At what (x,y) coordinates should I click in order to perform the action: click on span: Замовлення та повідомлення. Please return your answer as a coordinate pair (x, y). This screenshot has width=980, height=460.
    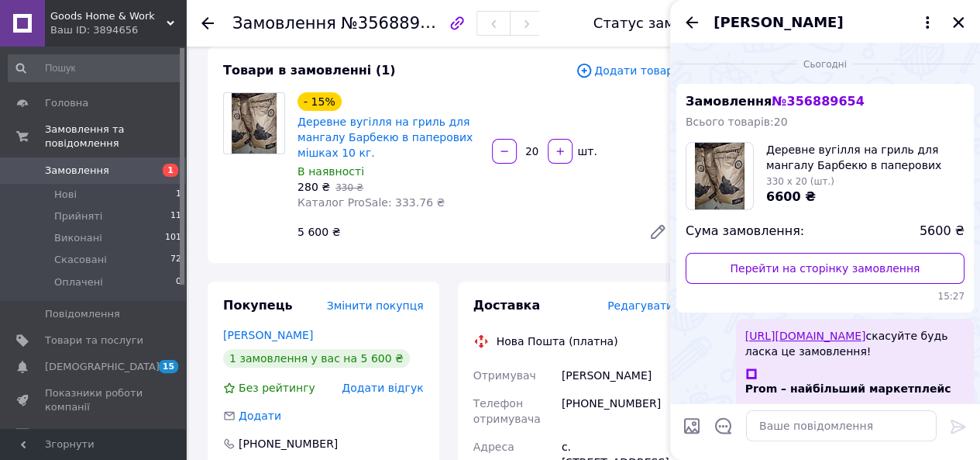
    Looking at the image, I should click on (116, 136).